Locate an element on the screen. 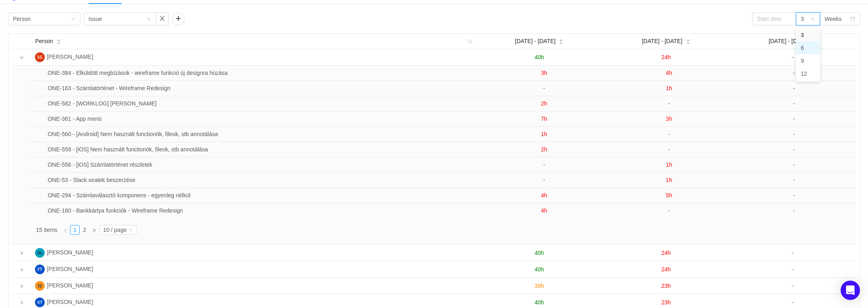  a: 1 is located at coordinates (75, 230).